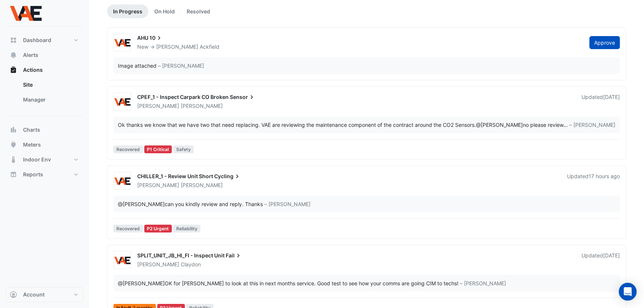 This screenshot has width=644, height=308. Describe the element at coordinates (158, 228) in the screenshot. I see `div: P2 Urgent` at that location.